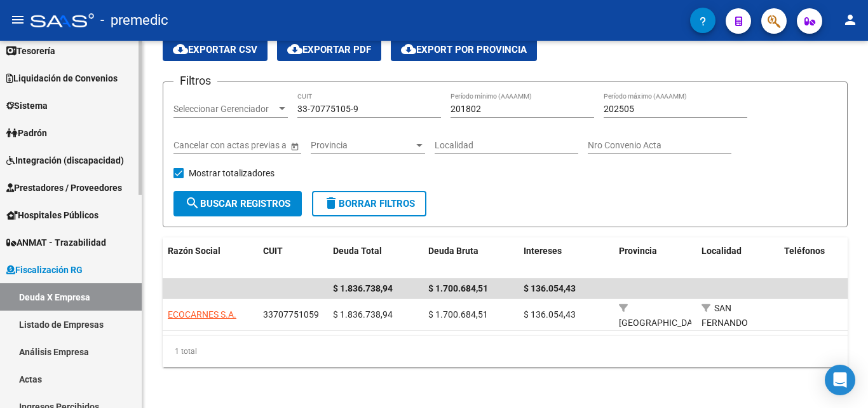 This screenshot has height=408, width=868. Describe the element at coordinates (52, 215) in the screenshot. I see `span: Hospitales Públicos` at that location.